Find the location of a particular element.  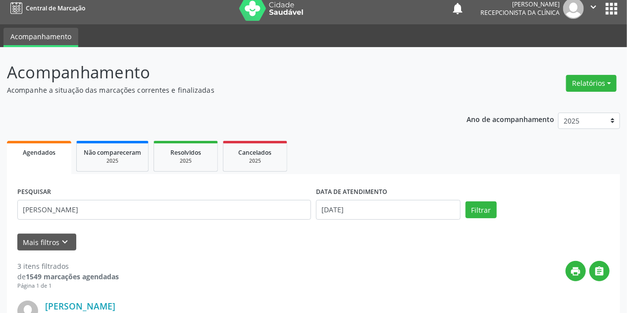

span: Resolvidos is located at coordinates (186, 152).